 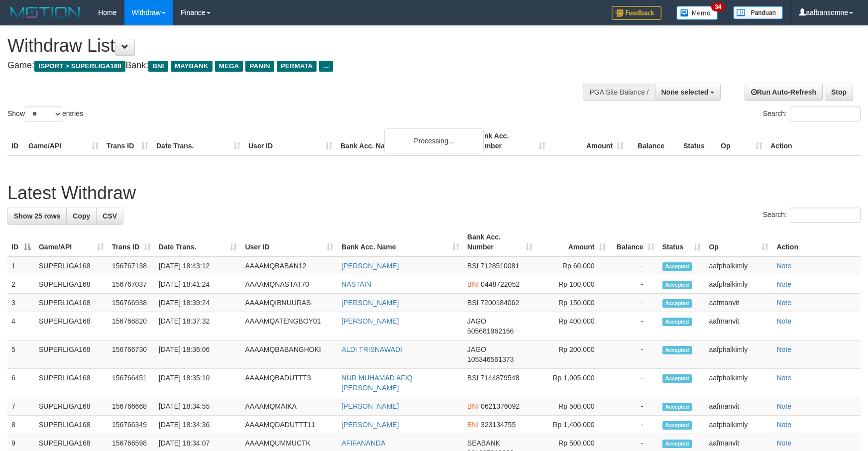 What do you see at coordinates (682, 243) in the screenshot?
I see `th: Status: activate to sort column ascending` at bounding box center [682, 243].